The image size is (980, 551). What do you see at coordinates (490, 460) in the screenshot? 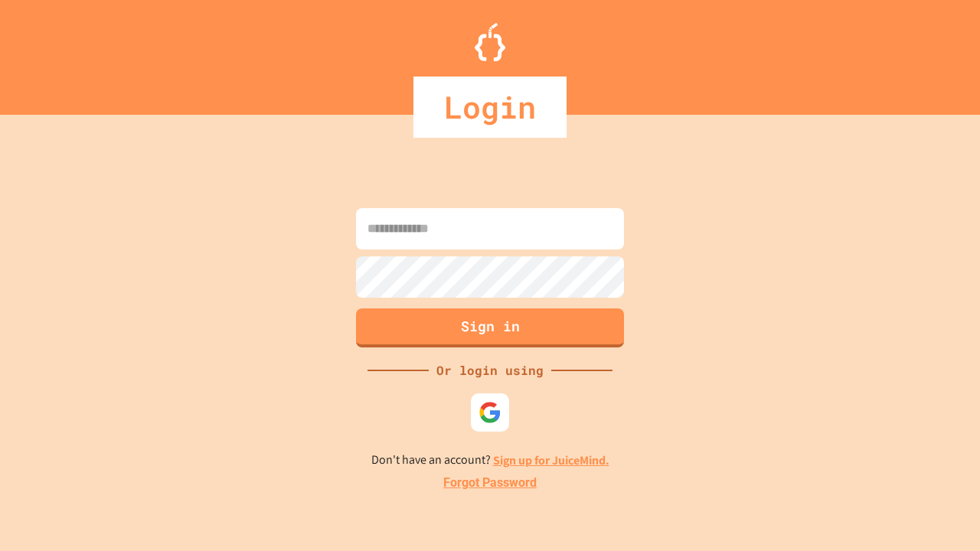
I see `p: Don't have an account?` at bounding box center [490, 460].